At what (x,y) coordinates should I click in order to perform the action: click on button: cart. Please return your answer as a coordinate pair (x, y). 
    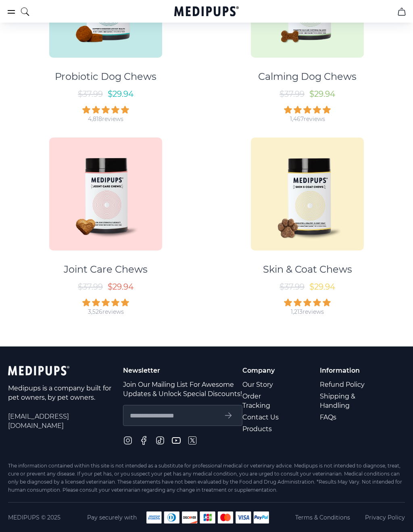
    Looking at the image, I should click on (401, 12).